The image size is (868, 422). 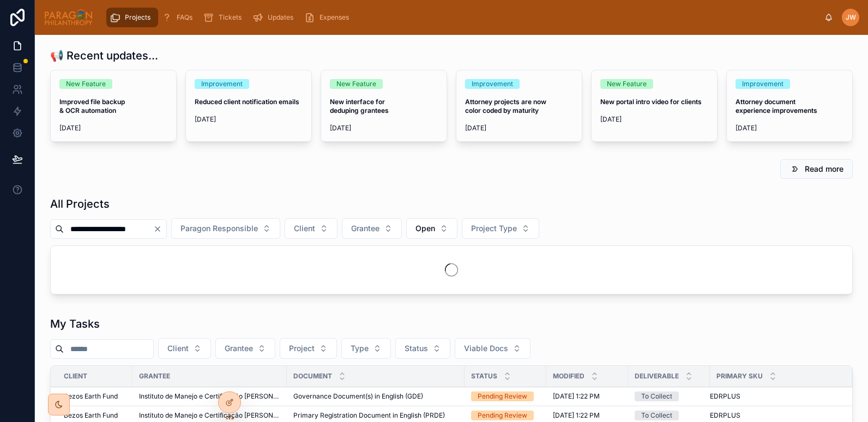 What do you see at coordinates (776, 106) in the screenshot?
I see `strong: Attorney document experience improvements` at bounding box center [776, 106].